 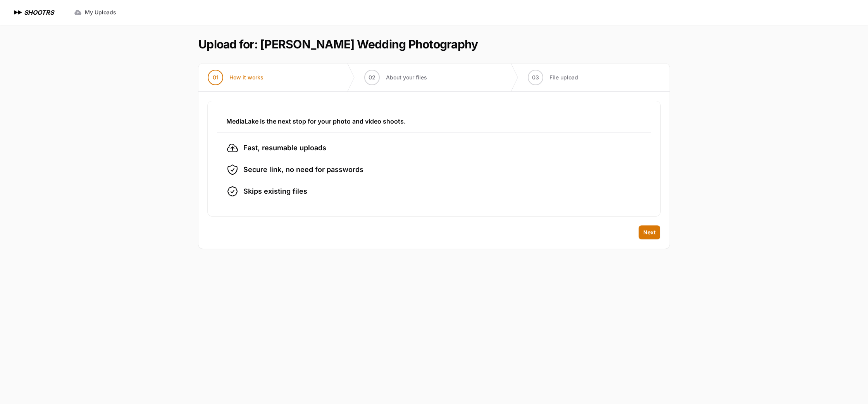 What do you see at coordinates (649, 232) in the screenshot?
I see `span: Next` at bounding box center [649, 232].